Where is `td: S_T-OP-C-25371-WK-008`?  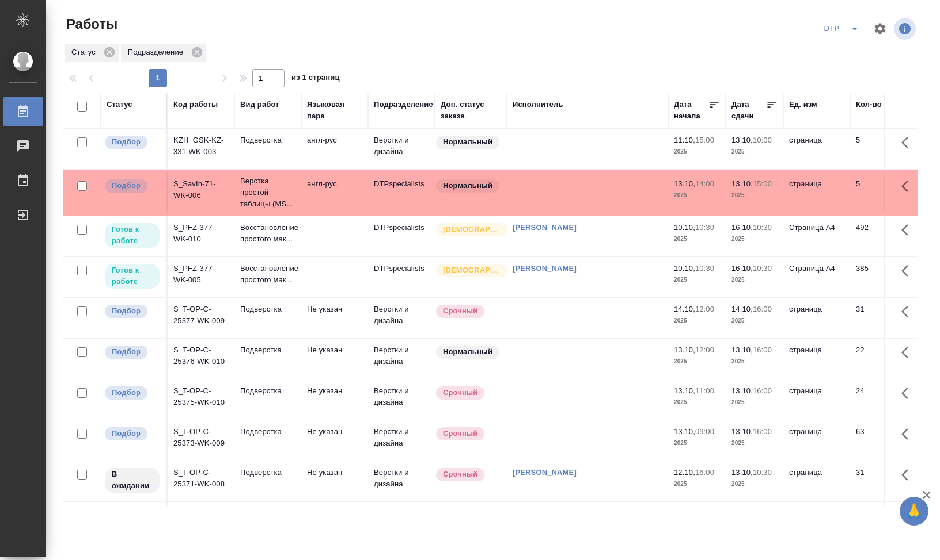 td: S_T-OP-C-25371-WK-008 is located at coordinates (201, 481).